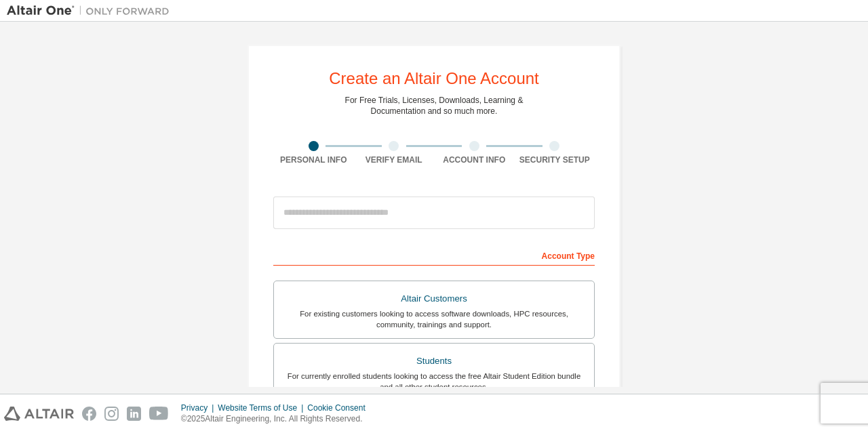  I want to click on div: Students, so click(434, 361).